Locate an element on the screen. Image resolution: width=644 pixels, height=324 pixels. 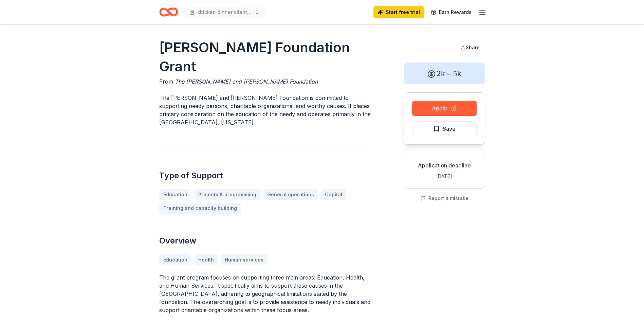
a: Home is located at coordinates (169, 12).